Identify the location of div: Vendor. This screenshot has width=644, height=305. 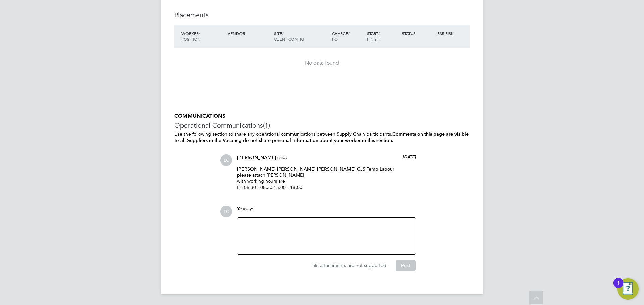
(250, 34).